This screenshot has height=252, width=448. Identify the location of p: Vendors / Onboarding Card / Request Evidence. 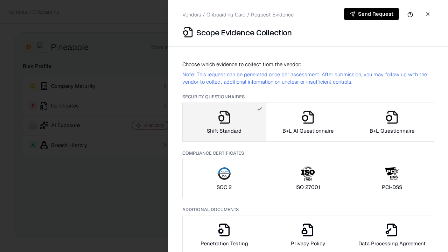
(238, 14).